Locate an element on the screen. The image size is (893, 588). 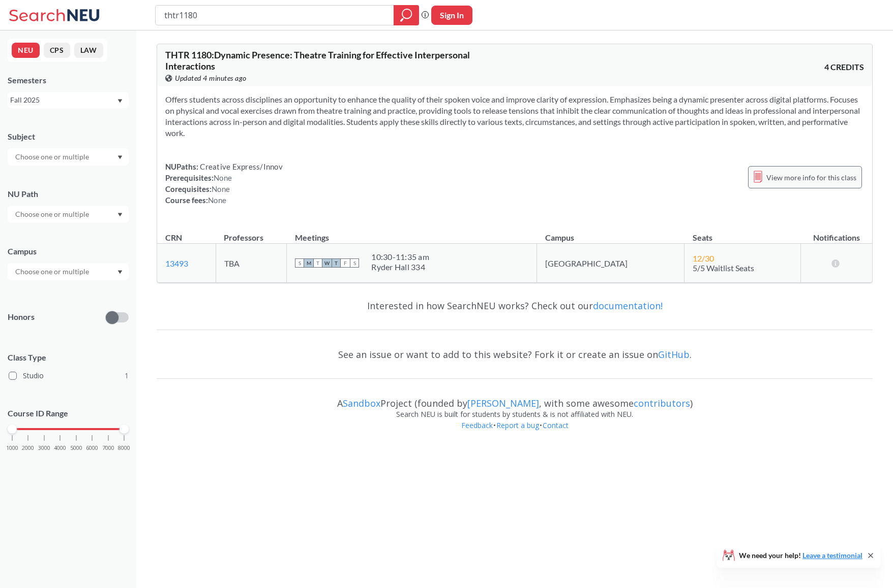
div: Semesters is located at coordinates (68, 80).